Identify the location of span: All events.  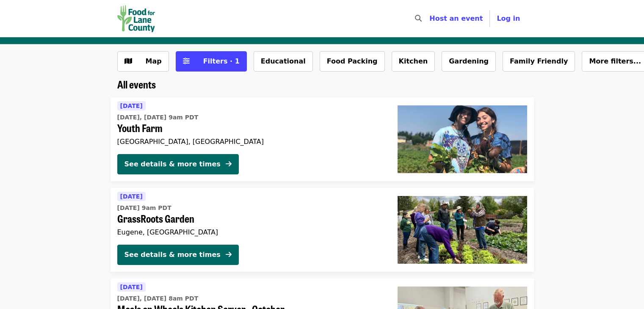
(137, 84).